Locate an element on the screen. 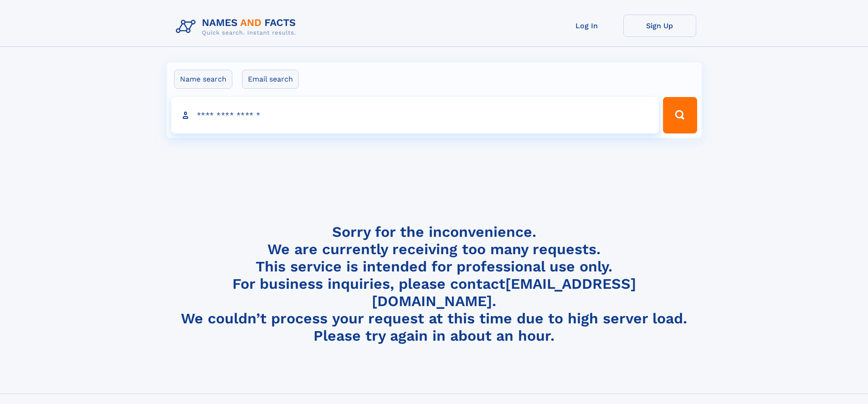  img: Logo Names and Facts is located at coordinates (238, 27).